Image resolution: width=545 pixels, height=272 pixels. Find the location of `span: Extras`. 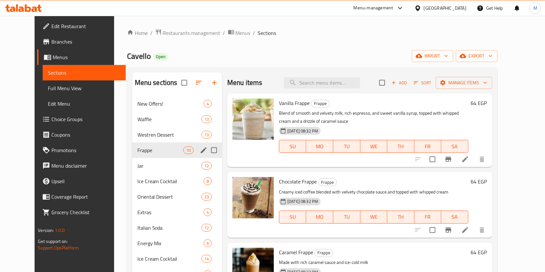

span: Extras is located at coordinates (170, 212).